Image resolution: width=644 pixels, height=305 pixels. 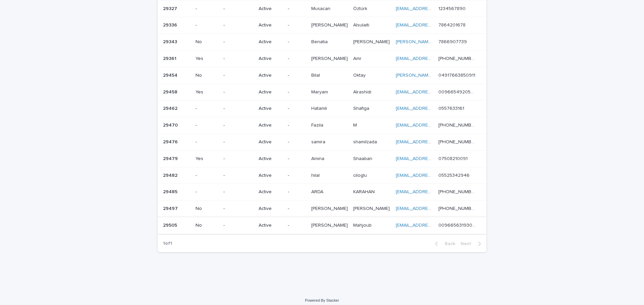 I want to click on p: 29497, so click(x=171, y=208).